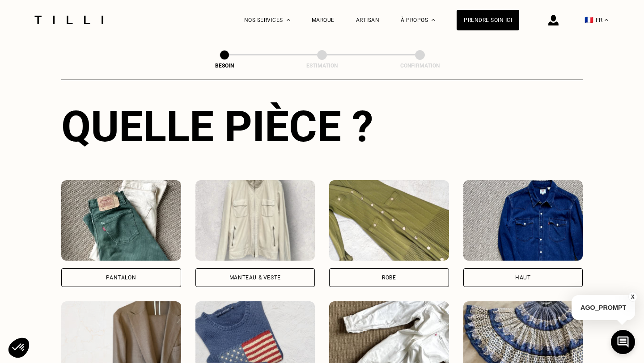 Image resolution: width=644 pixels, height=363 pixels. What do you see at coordinates (323, 20) in the screenshot?
I see `div: Marque` at bounding box center [323, 20].